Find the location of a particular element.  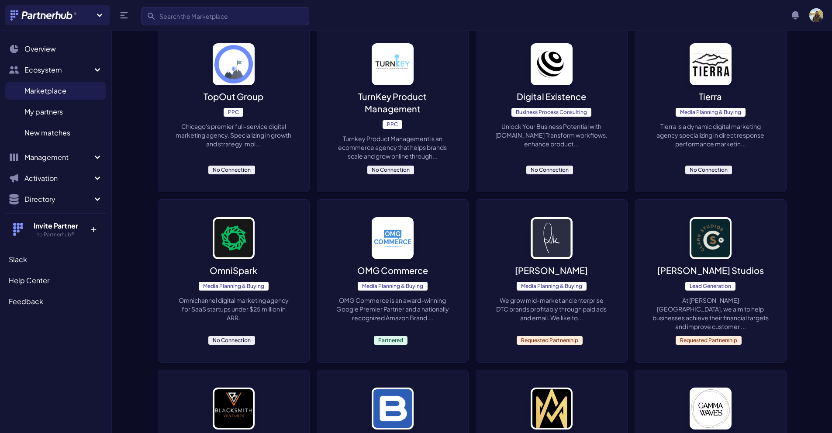

span: Directory is located at coordinates (58, 199).